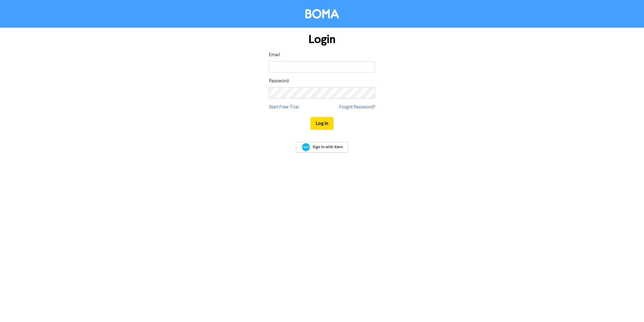 The image size is (644, 322). What do you see at coordinates (322, 39) in the screenshot?
I see `h1: Login` at bounding box center [322, 39].